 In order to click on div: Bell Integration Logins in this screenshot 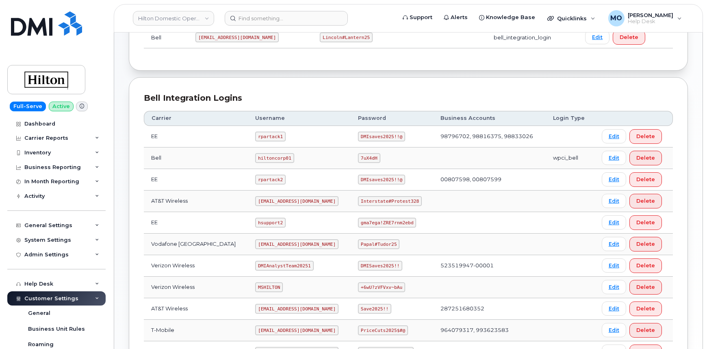, I will do `click(408, 98)`.